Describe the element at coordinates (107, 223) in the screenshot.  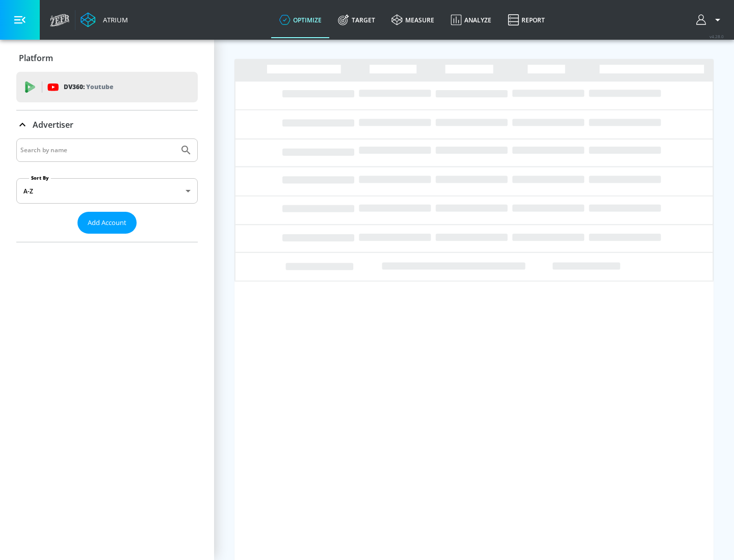
I see `button: Add Account` at that location.